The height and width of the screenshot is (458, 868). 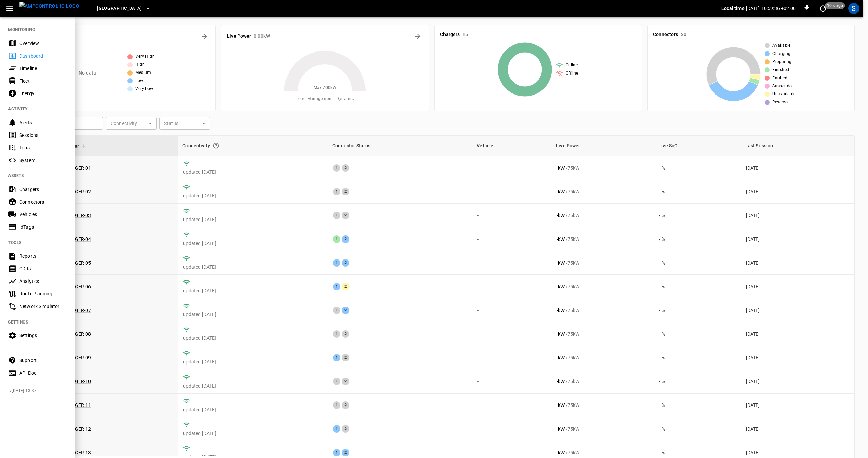 What do you see at coordinates (43, 294) in the screenshot?
I see `div: Route Planning` at bounding box center [43, 294].